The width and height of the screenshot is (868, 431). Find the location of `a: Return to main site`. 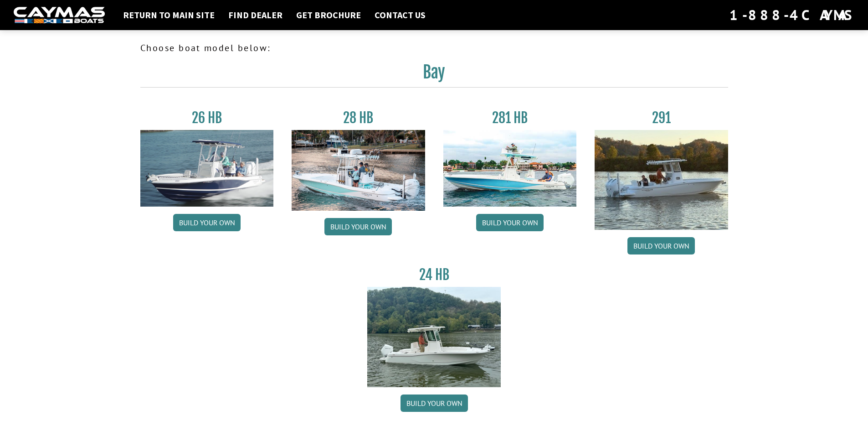

a: Return to main site is located at coordinates (169, 15).